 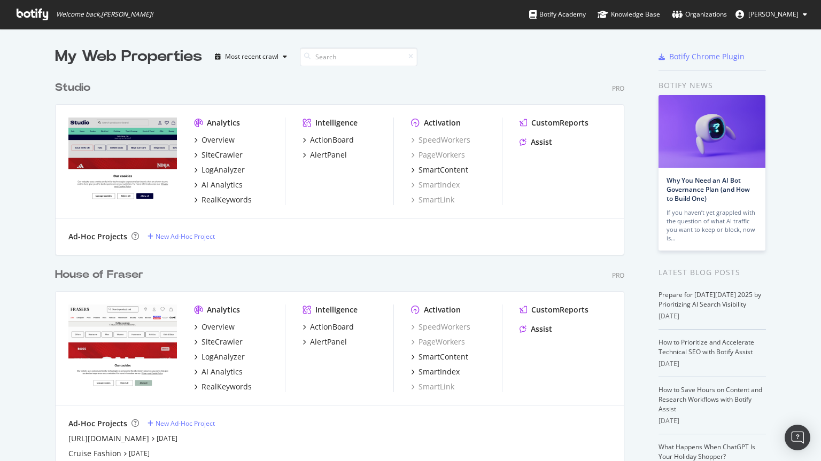 I want to click on img: houseoffraser.co.uk, so click(x=122, y=348).